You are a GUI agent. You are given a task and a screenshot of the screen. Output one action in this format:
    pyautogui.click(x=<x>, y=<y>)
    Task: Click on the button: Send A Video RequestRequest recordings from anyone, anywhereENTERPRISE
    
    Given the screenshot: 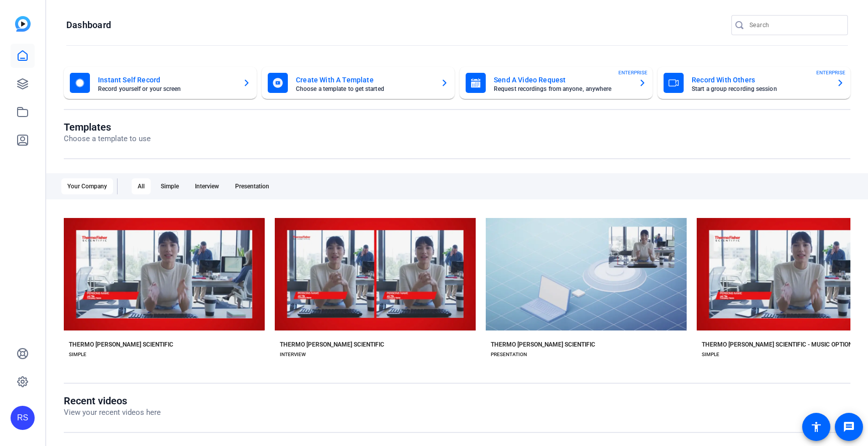 What is the action you would take?
    pyautogui.click(x=556, y=83)
    